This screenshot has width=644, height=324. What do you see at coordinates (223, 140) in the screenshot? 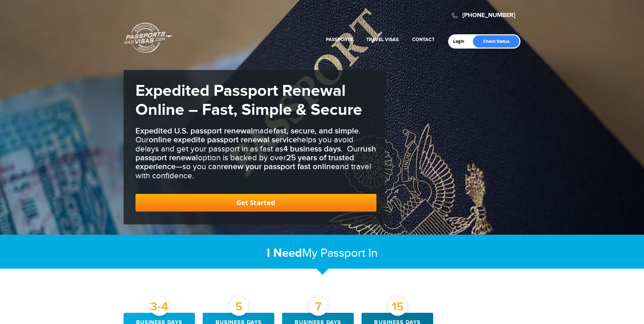
I see `b: online expedite passport renewal service` at bounding box center [223, 140].